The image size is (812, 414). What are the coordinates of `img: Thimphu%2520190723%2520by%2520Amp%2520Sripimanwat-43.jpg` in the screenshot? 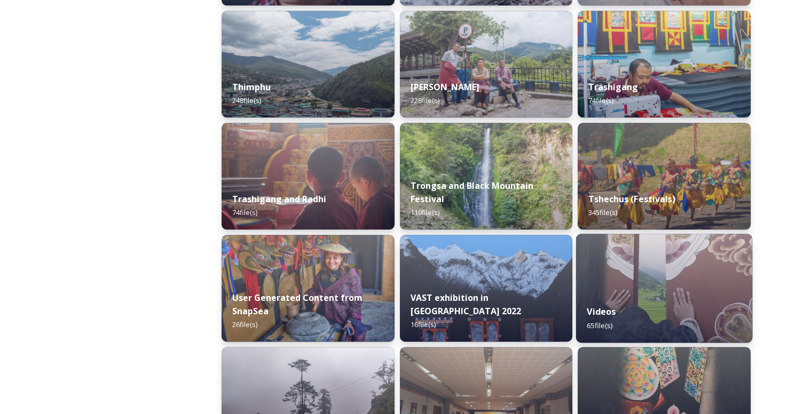 It's located at (308, 64).